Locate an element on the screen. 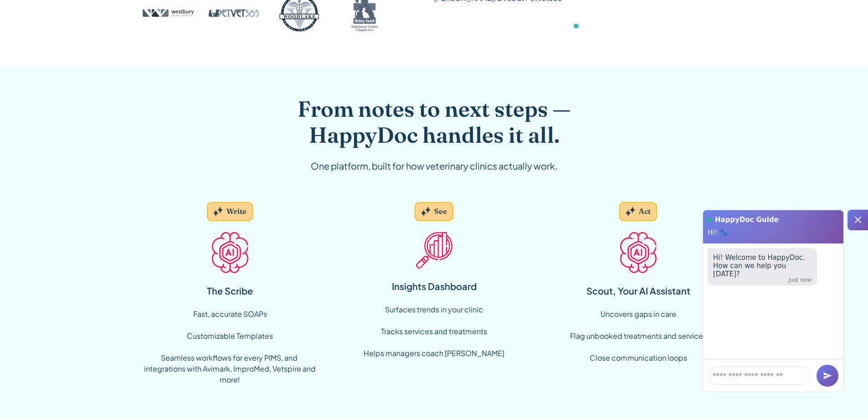 Image resolution: width=868 pixels, height=419 pixels. div: Write is located at coordinates (236, 212).